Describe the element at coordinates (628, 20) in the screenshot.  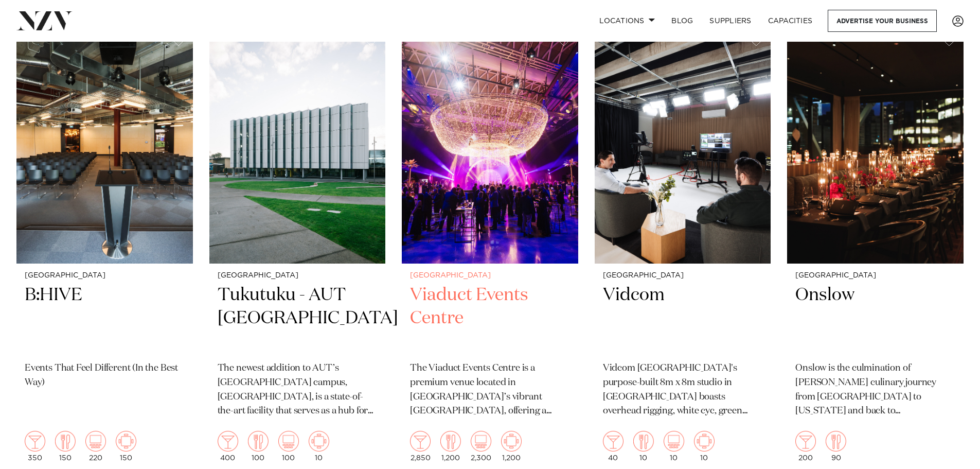
I see `a: Locations` at that location.